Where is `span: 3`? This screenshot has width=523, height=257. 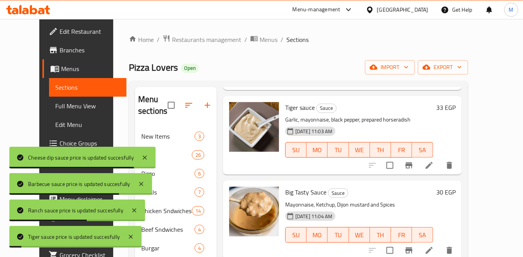 span: 3 is located at coordinates (199, 137).